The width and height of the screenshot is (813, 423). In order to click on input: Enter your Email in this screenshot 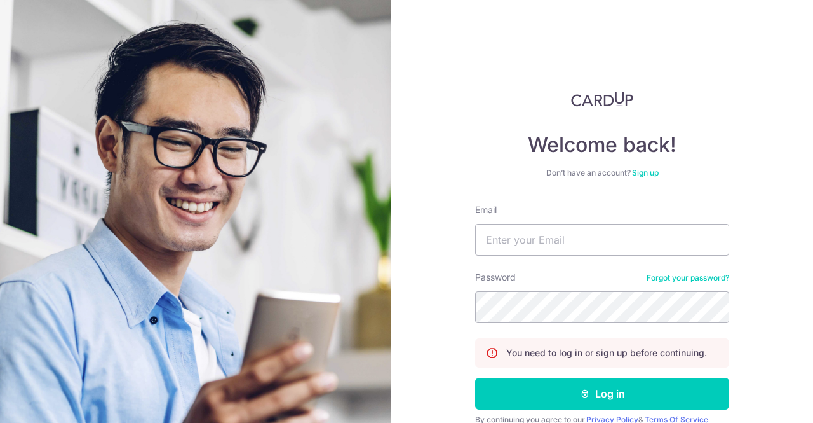, I will do `click(602, 240)`.